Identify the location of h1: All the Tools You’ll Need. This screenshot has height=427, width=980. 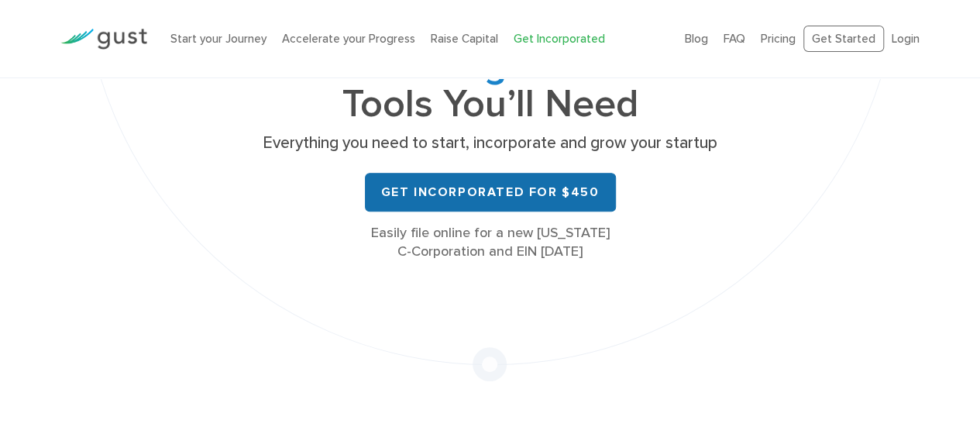
(490, 66).